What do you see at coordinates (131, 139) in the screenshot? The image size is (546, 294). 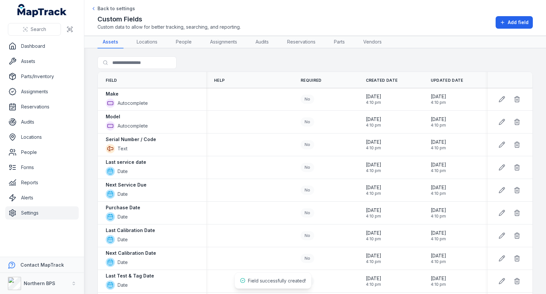 I see `strong: Serial Number / Code` at bounding box center [131, 139].